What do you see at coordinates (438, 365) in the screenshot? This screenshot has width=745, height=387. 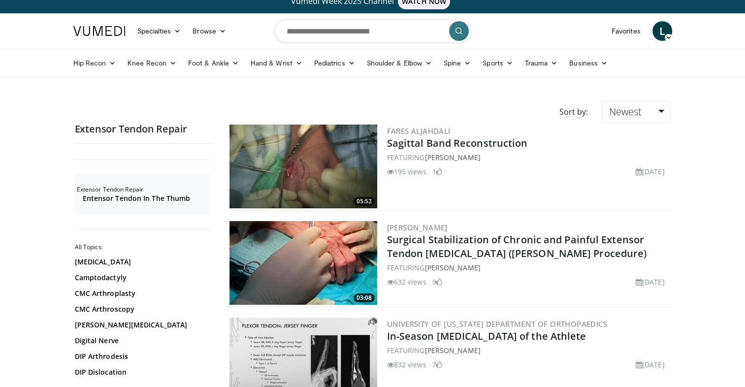 I see `li: 7` at bounding box center [438, 365].